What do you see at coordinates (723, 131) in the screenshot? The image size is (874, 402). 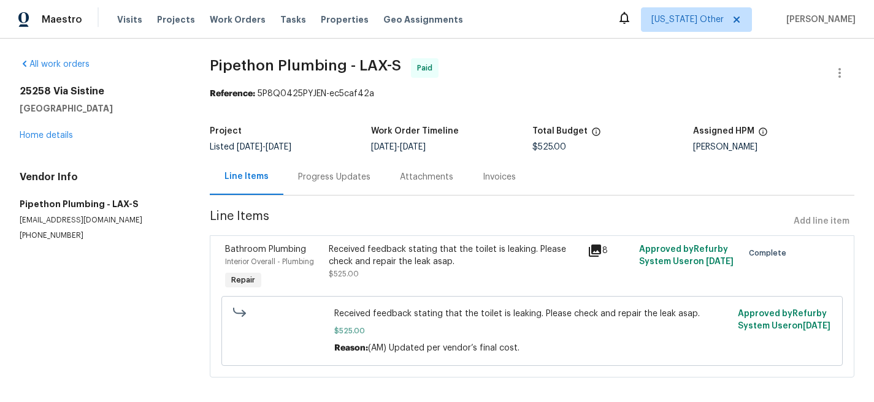 I see `h5: Assigned HPM` at bounding box center [723, 131].